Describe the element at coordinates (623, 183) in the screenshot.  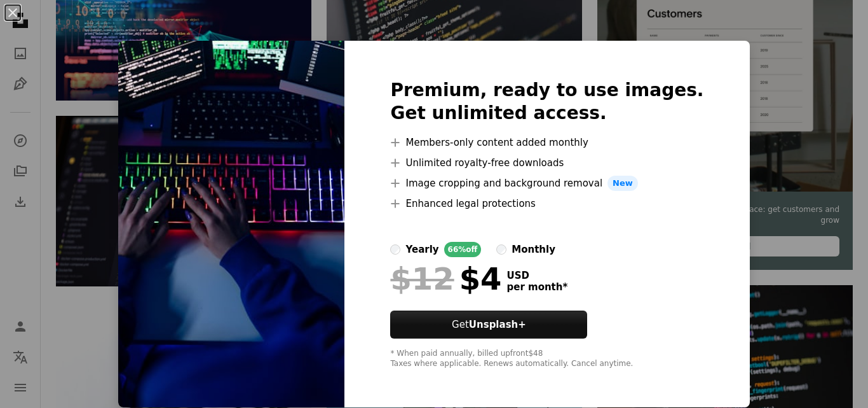
I see `span: New` at that location.